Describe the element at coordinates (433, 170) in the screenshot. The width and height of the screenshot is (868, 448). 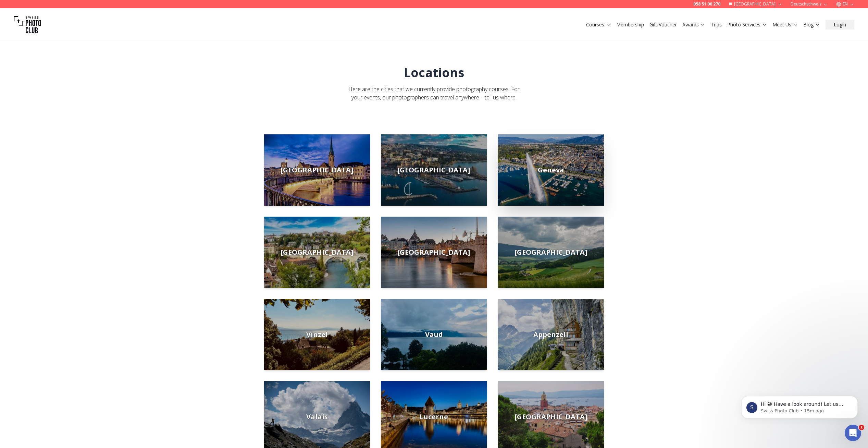
I see `img: lausanne` at that location.